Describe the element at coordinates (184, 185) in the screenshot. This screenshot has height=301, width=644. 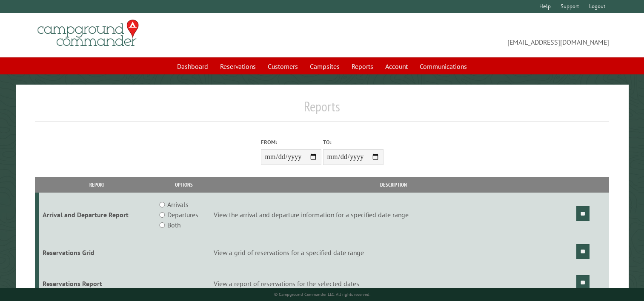
I see `th: Options` at that location.